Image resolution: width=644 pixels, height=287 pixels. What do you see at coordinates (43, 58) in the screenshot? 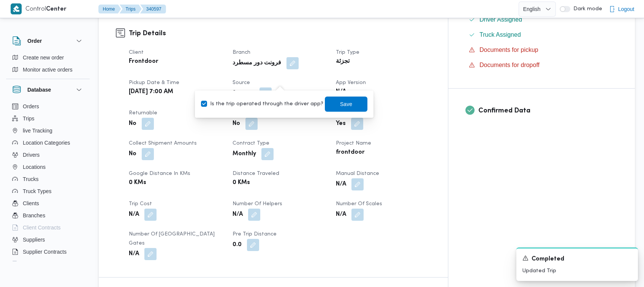
I see `span: Create new order` at bounding box center [43, 58].